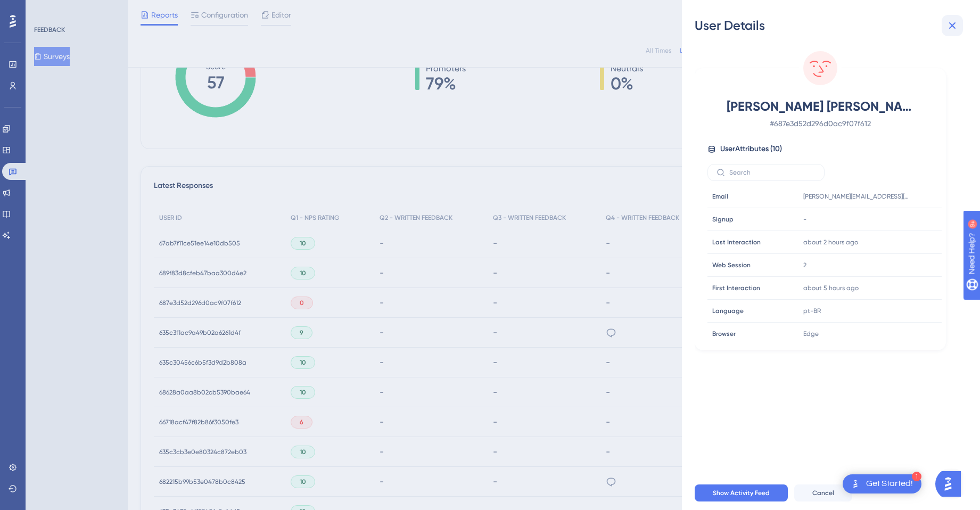 The image size is (980, 510). Describe the element at coordinates (727, 311) in the screenshot. I see `span: Language` at that location.